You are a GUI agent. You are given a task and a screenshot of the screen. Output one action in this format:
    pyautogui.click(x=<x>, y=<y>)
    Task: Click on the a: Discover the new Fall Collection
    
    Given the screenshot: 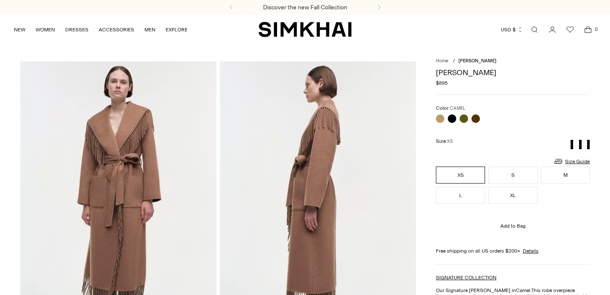 What is the action you would take?
    pyautogui.click(x=305, y=7)
    